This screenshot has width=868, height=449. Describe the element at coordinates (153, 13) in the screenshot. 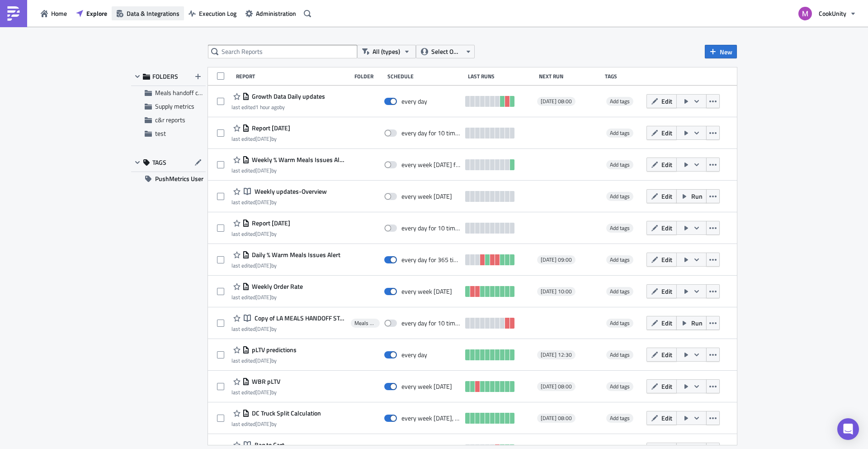

I see `span: Data & Integrations` at that location.